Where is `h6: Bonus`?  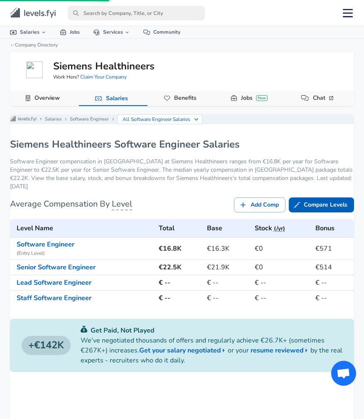
h6: Bonus is located at coordinates (333, 228).